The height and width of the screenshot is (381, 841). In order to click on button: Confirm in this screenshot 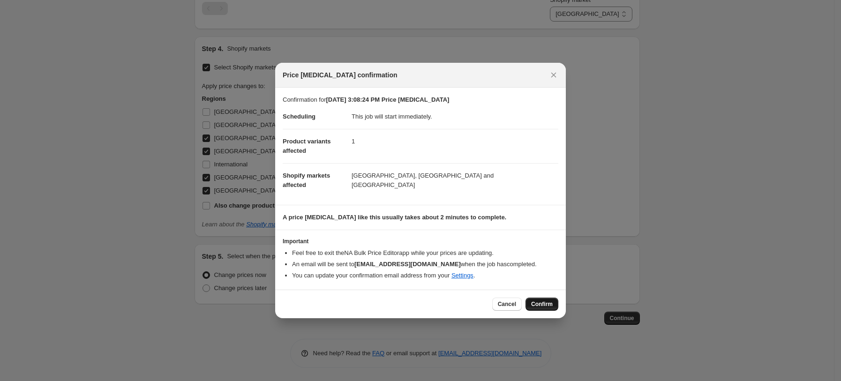, I will do `click(542, 304)`.